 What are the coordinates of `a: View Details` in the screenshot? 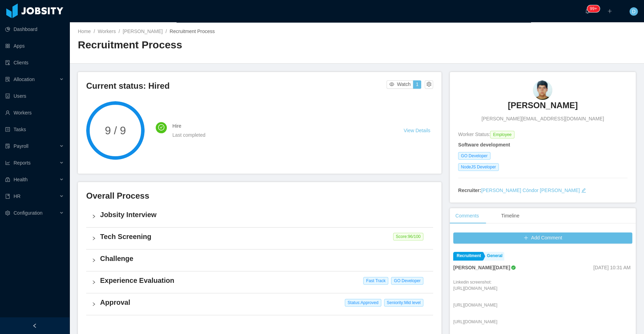 It's located at (417, 131).